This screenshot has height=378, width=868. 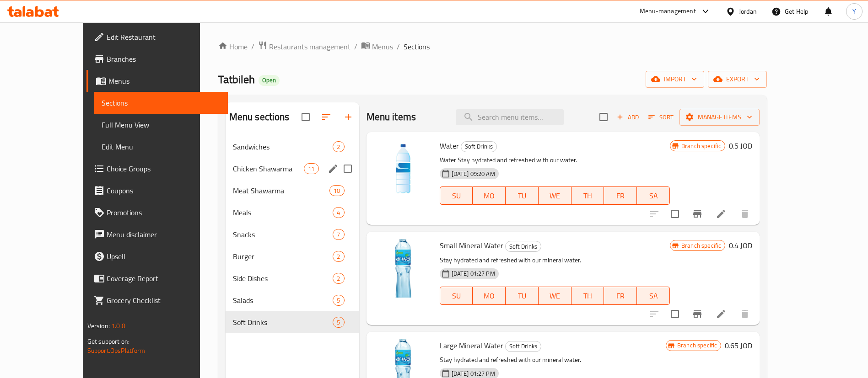 I want to click on span: Select section, so click(x=603, y=117).